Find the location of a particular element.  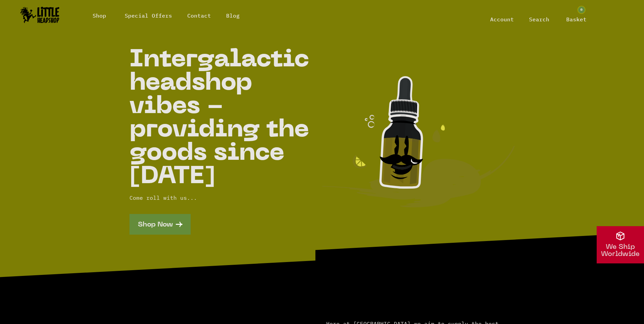

a: Contact is located at coordinates (199, 15).